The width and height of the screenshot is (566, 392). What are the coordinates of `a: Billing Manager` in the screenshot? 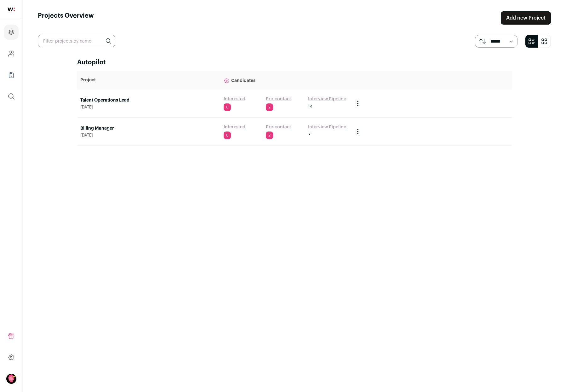 It's located at (149, 128).